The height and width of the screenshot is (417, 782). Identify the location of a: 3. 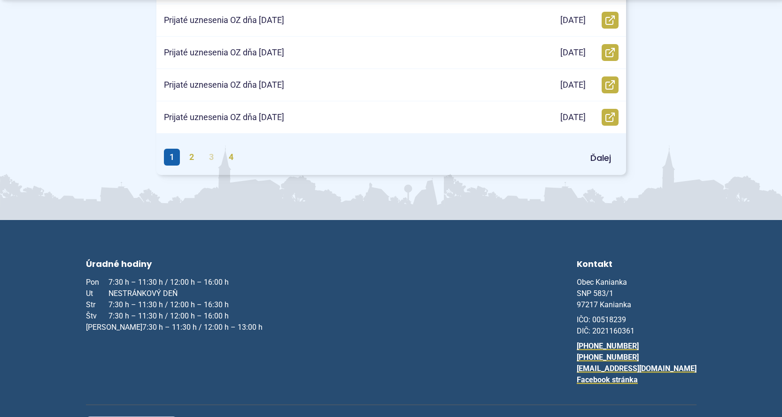
(211, 157).